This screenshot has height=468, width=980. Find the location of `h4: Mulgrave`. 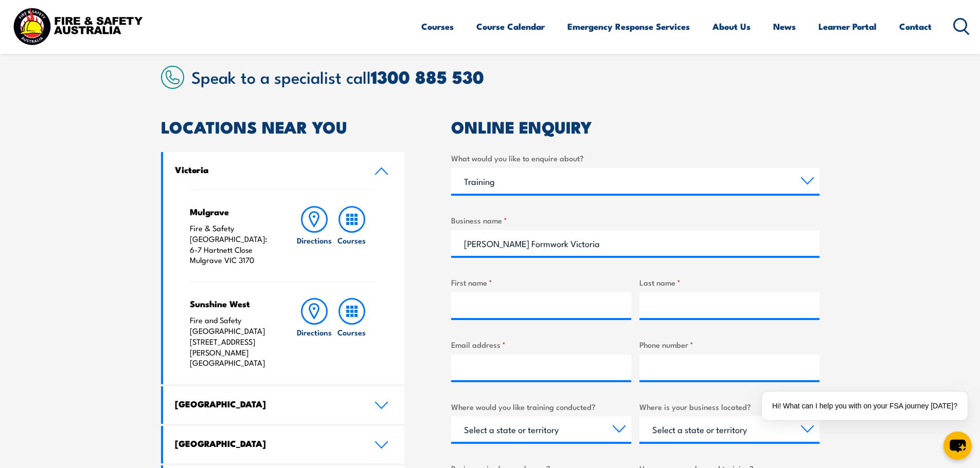

h4: Mulgrave is located at coordinates (233, 212).